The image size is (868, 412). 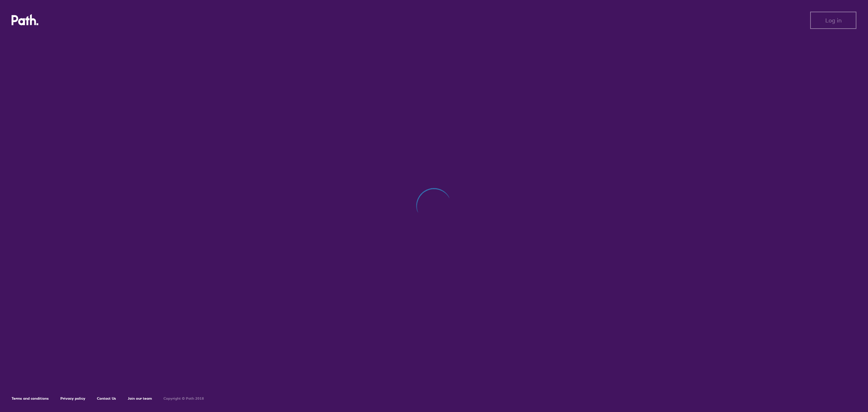 What do you see at coordinates (140, 399) in the screenshot?
I see `a: Join our team` at bounding box center [140, 399].